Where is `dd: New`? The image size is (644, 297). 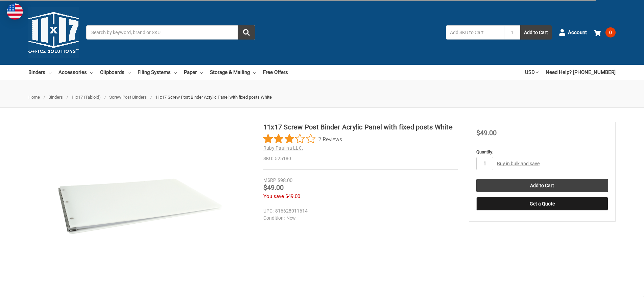 dd: New is located at coordinates (359, 218).